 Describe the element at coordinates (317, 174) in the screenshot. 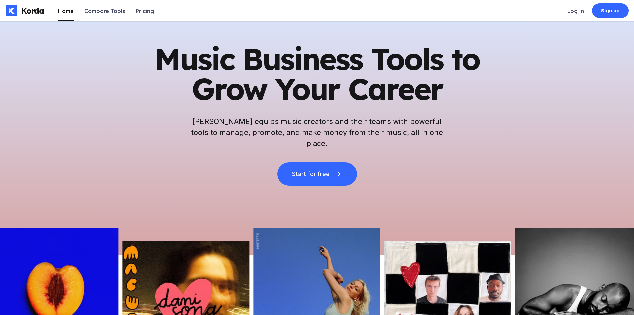

I see `button: Start for free` at that location.